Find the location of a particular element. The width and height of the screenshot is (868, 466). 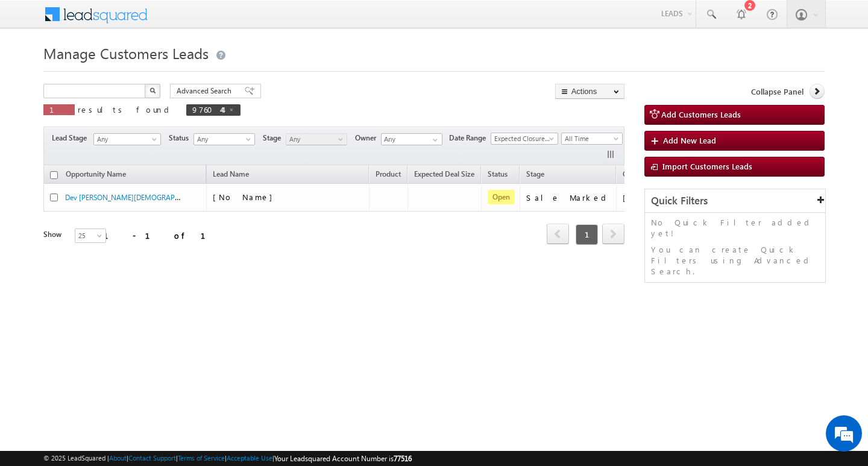

p: You can create Quick Filters using Advanced Search. is located at coordinates (735, 260).